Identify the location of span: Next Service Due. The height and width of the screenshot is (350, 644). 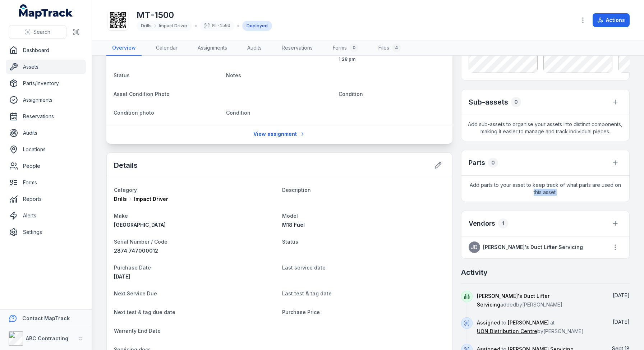
(136, 294).